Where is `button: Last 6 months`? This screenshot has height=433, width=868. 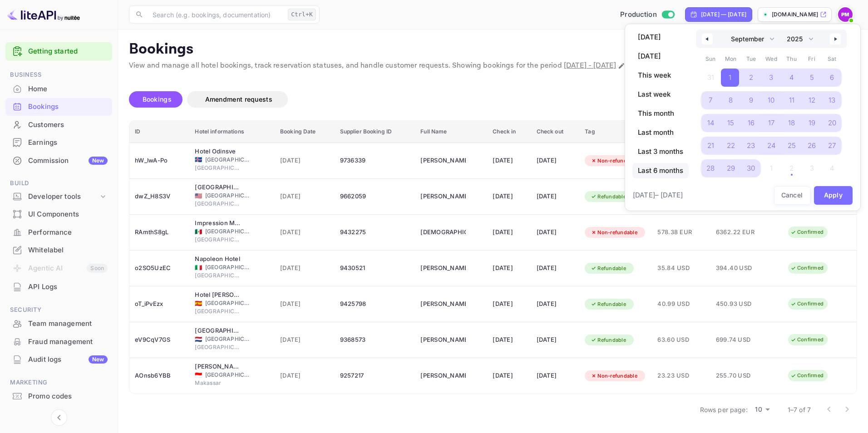
button: Last 6 months is located at coordinates (661, 171).